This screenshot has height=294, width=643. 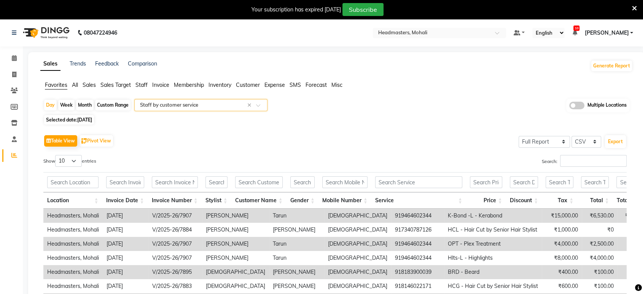 I want to click on input: Search Gender, so click(x=303, y=182).